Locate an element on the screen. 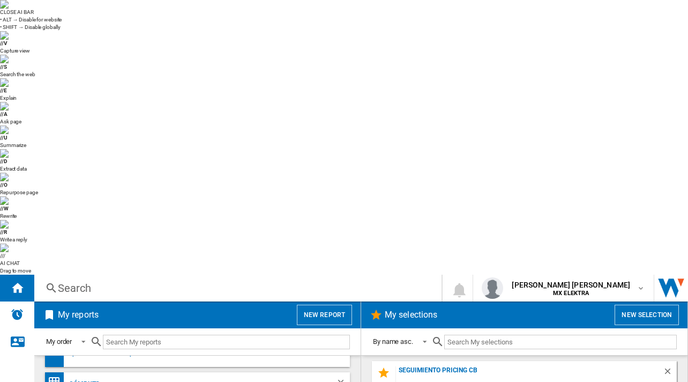 The height and width of the screenshot is (382, 688). button: New selection is located at coordinates (647, 315).